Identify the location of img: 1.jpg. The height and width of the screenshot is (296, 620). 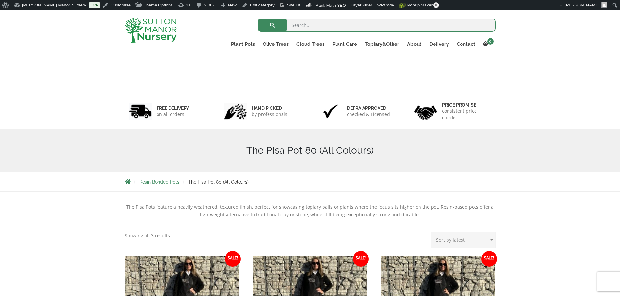
(140, 111).